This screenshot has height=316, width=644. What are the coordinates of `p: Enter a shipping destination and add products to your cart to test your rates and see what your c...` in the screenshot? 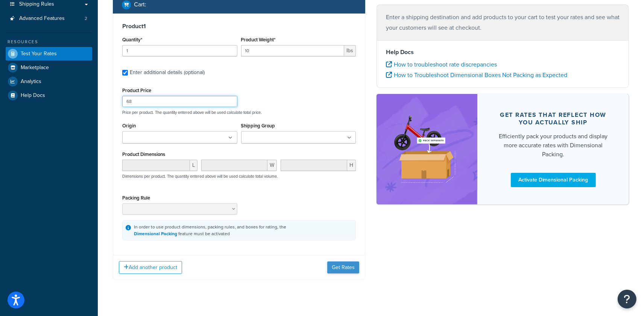 It's located at (503, 22).